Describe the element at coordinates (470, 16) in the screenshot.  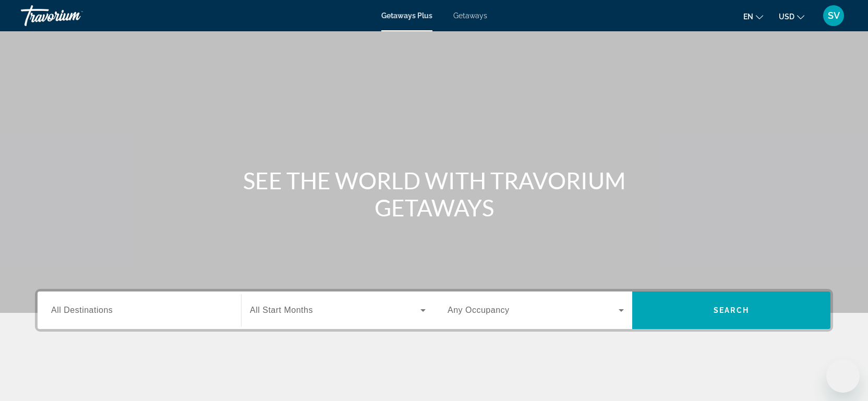
I see `a: Getaways` at that location.